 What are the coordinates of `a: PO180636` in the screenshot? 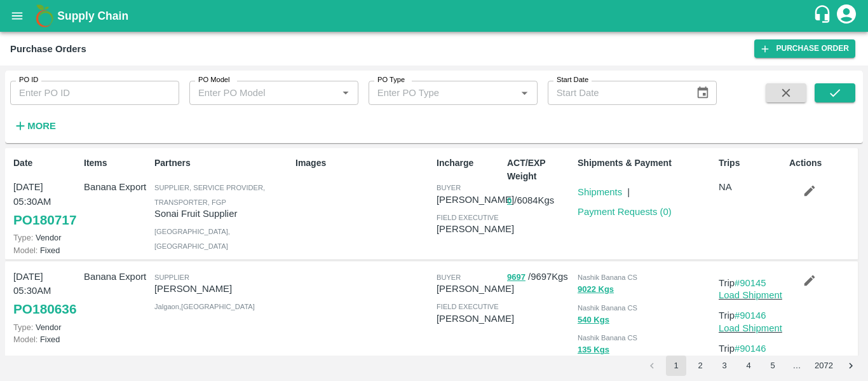 It's located at (44, 309).